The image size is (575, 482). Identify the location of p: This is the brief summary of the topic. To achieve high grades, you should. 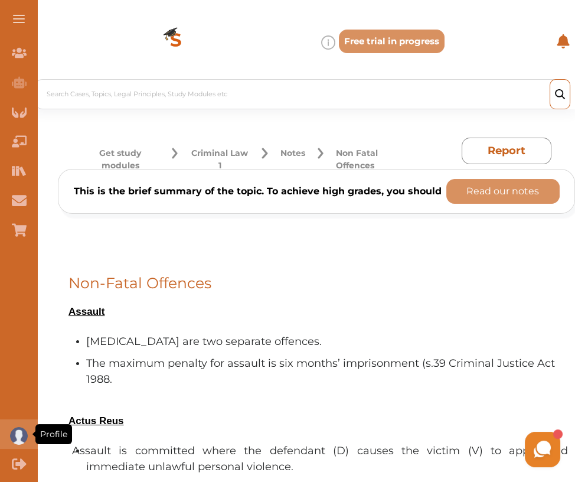
(257, 191).